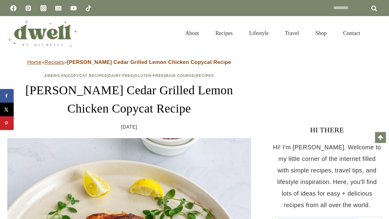 The image size is (389, 219). What do you see at coordinates (149, 76) in the screenshot?
I see `a: Gluten-Free` at bounding box center [149, 76].